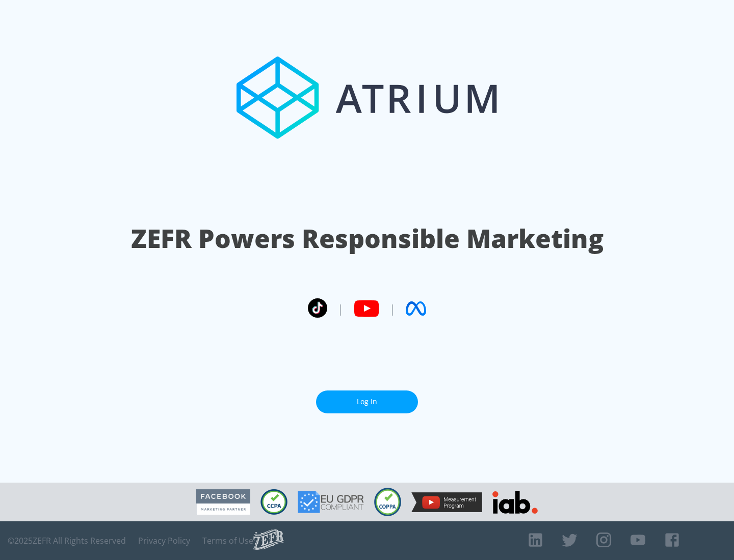  What do you see at coordinates (387, 502) in the screenshot?
I see `img: COPPA Compliant` at bounding box center [387, 502].